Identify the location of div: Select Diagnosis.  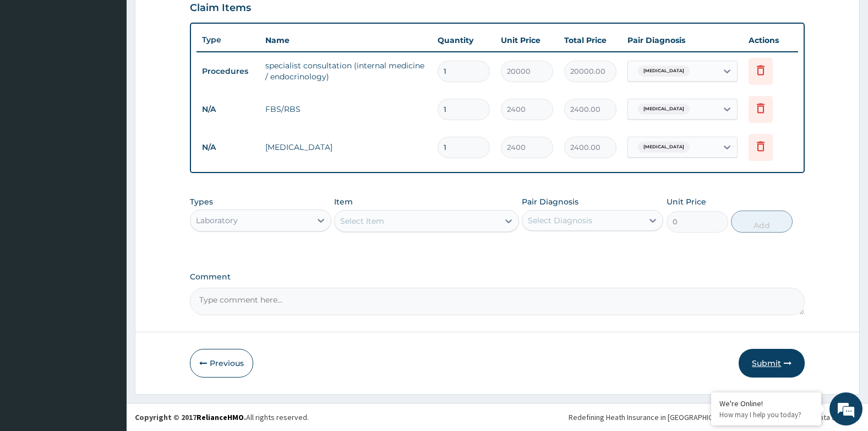
(560, 221).